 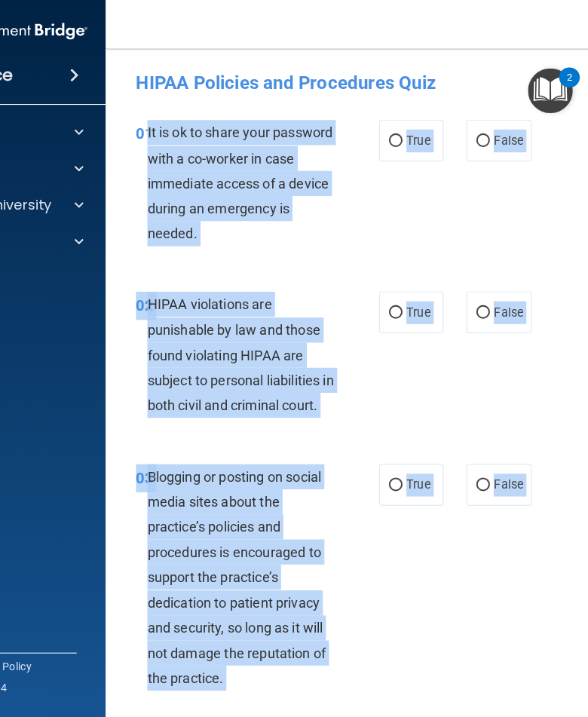 I want to click on span: 02, so click(x=148, y=303).